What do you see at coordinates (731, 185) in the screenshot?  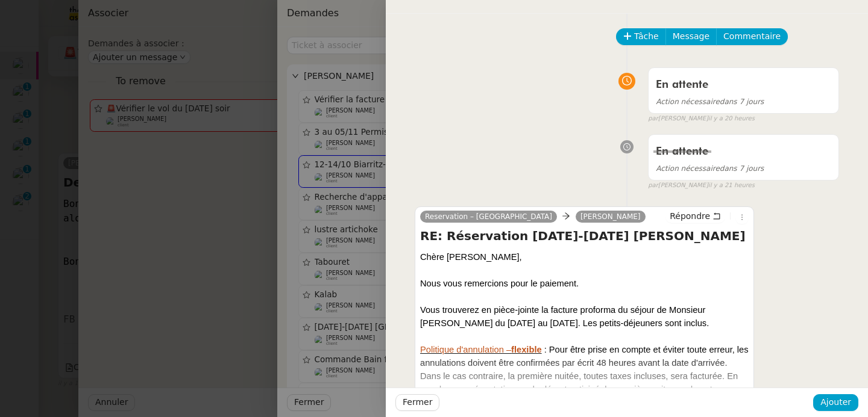 I see `span: il y a 21 heures` at bounding box center [731, 185].